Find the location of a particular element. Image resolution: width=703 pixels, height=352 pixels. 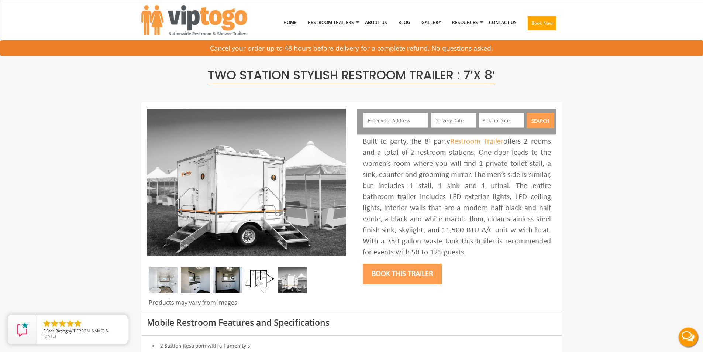

div: Built to party, the 8’ party offers 2 rooms and a total of 2 restroom stations. One door leads to... is located at coordinates (457, 197).